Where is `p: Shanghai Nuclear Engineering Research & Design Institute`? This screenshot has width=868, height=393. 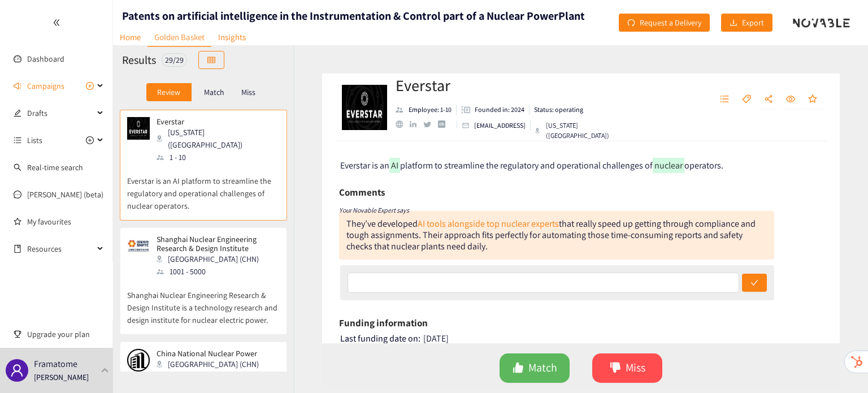 p: Shanghai Nuclear Engineering Research & Design Institute is located at coordinates (214, 244).